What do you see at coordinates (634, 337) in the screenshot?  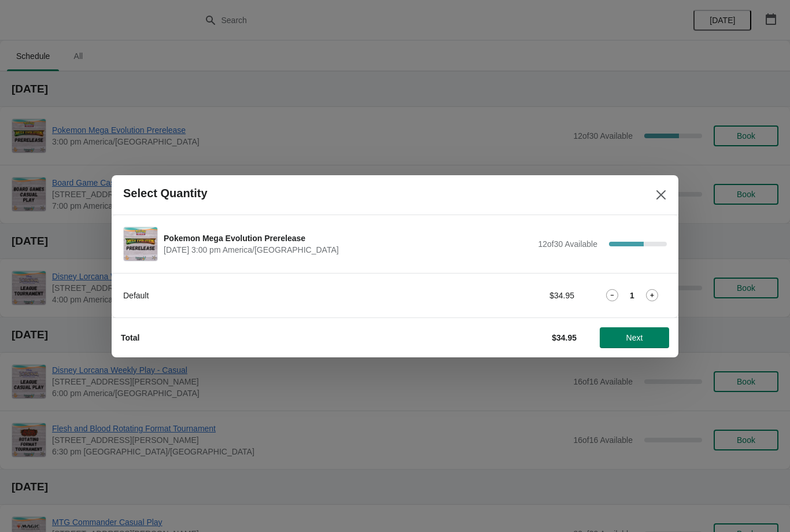 I see `button: Next` at bounding box center [634, 337].